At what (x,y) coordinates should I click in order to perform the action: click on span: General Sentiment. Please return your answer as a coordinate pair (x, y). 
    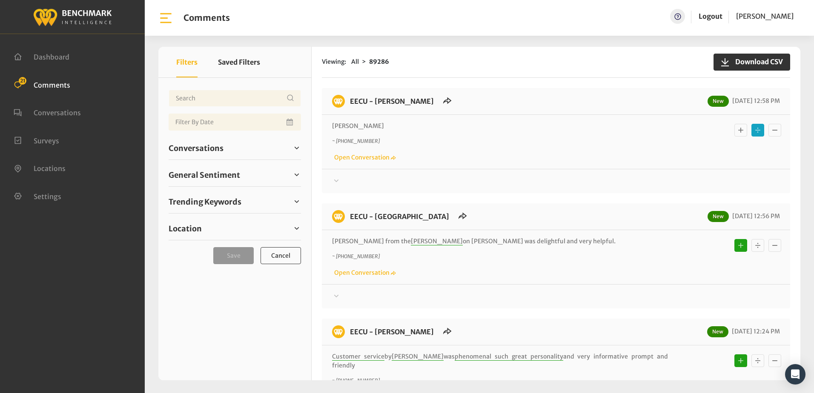
    Looking at the image, I should click on (204, 175).